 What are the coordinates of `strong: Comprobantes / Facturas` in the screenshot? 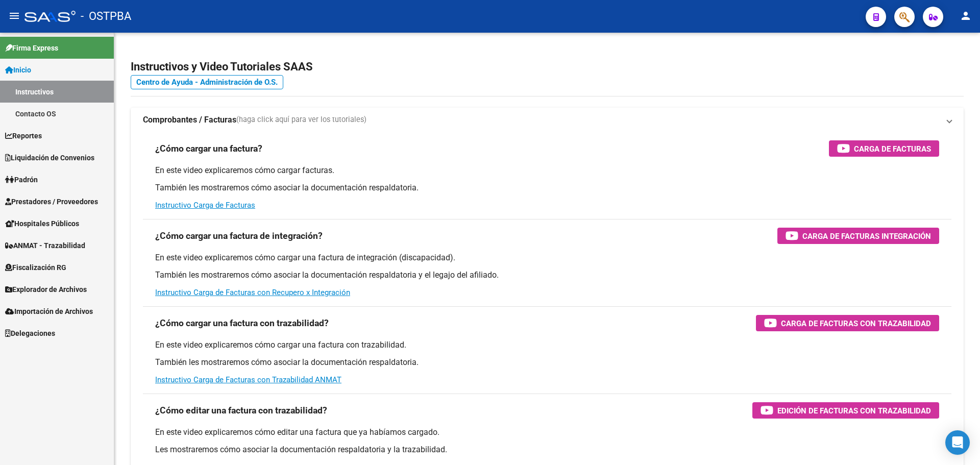 It's located at (190, 120).